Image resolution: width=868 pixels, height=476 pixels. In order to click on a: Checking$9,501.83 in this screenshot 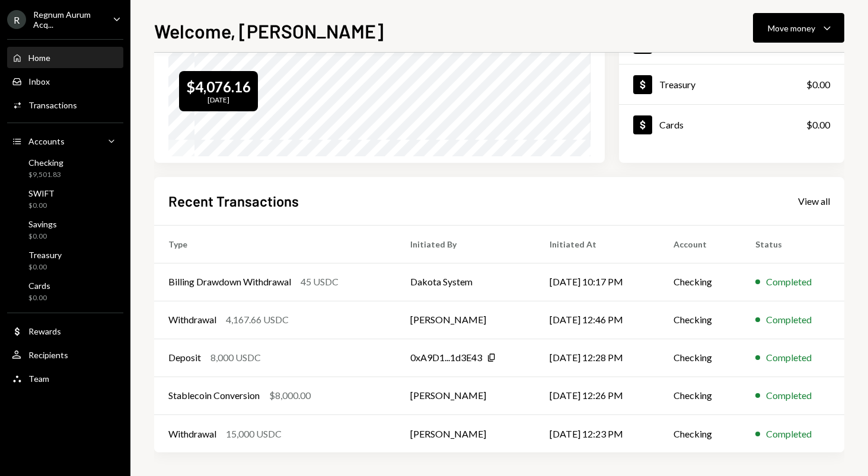, I will do `click(65, 168)`.